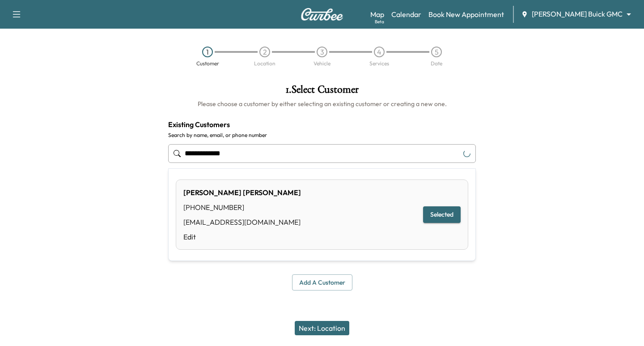 This screenshot has width=644, height=346. I want to click on div: Location, so click(265, 63).